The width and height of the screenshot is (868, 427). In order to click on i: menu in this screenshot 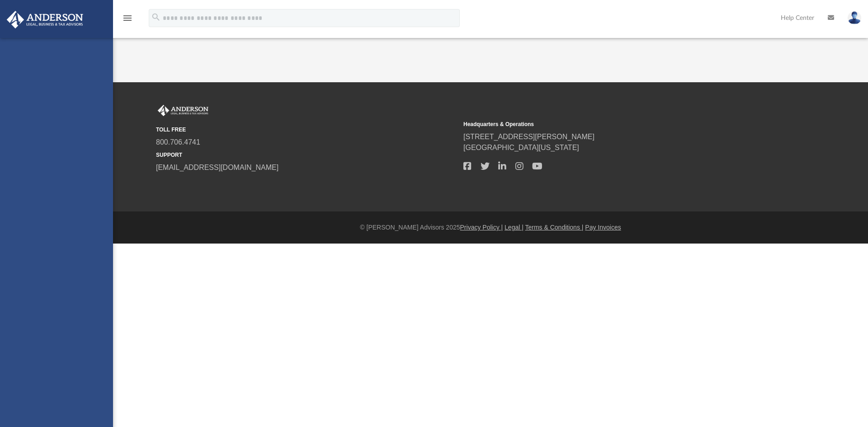, I will do `click(127, 18)`.